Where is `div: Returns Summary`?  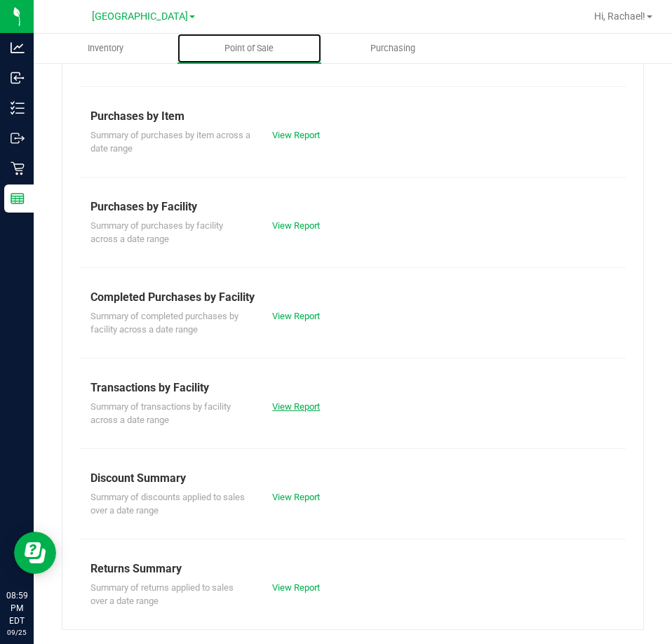
div: Returns Summary is located at coordinates (353, 569).